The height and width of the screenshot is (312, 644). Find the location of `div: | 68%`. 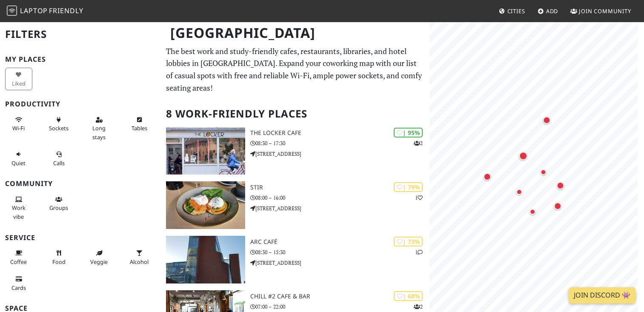

div: | 68% is located at coordinates (408, 296).